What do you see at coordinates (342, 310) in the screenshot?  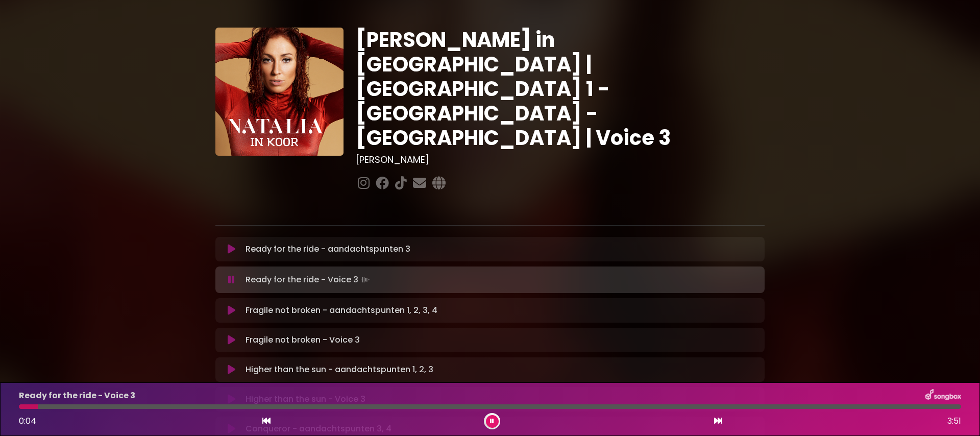 I see `p: Fragile not broken - aandachtspunten 1, 2, 3, 4` at bounding box center [342, 310].